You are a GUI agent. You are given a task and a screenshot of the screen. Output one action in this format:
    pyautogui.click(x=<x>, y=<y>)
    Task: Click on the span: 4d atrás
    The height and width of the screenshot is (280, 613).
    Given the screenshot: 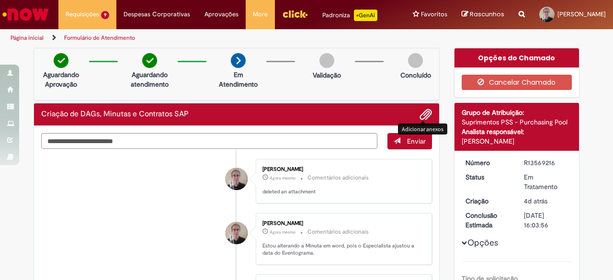 What is the action you would take?
    pyautogui.click(x=536, y=201)
    